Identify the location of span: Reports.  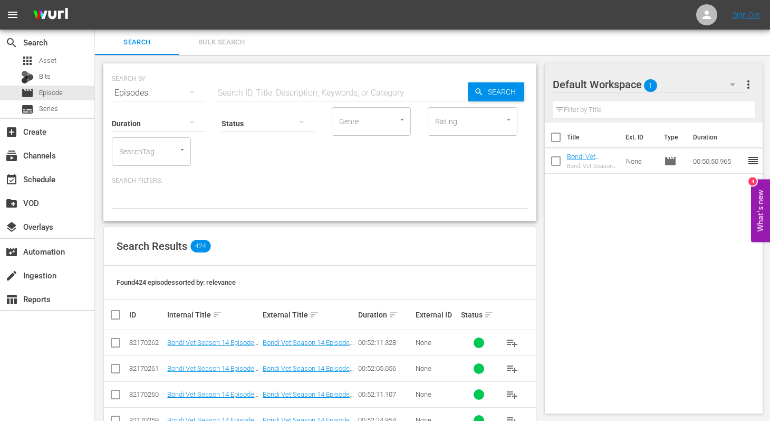
(12, 299).